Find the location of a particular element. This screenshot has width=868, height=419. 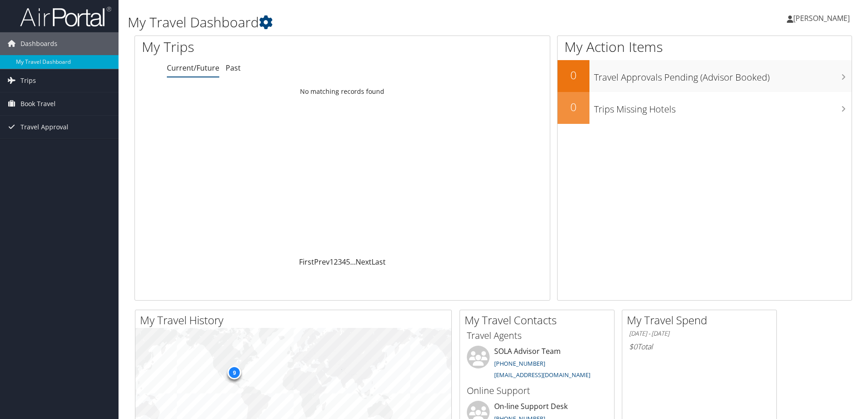

a: 0Trips Missing Hotels is located at coordinates (704, 108).